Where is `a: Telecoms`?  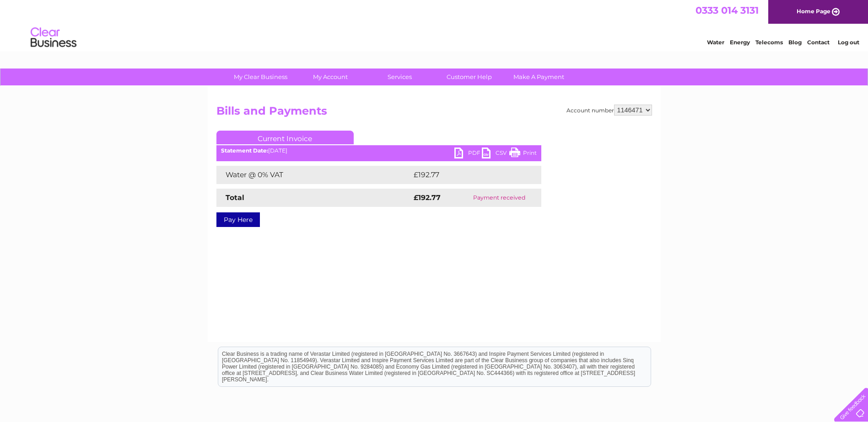 a: Telecoms is located at coordinates (769, 42).